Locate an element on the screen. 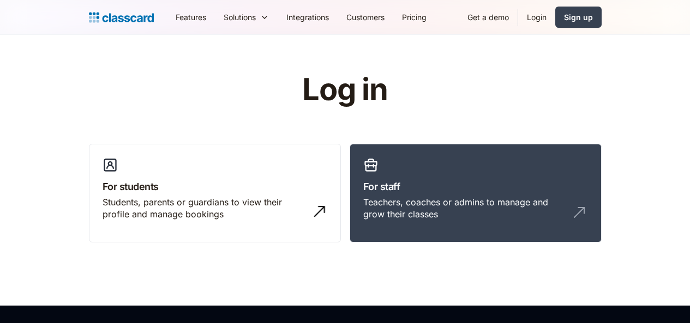  h3: For staff is located at coordinates (475, 186).